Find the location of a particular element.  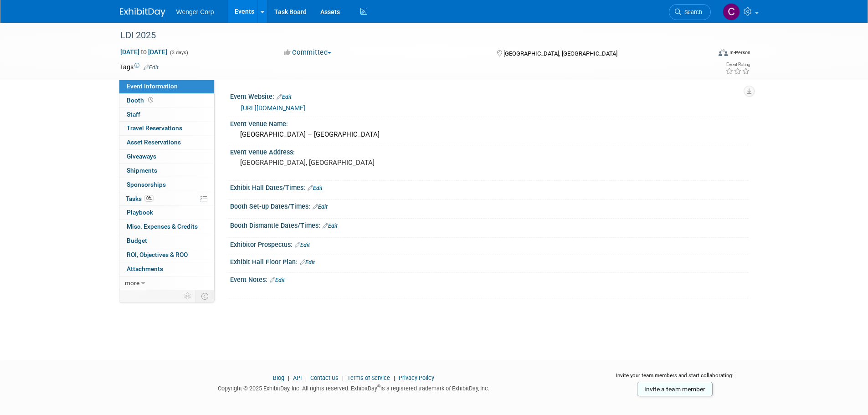

div: LDI 2025 is located at coordinates (407, 36).